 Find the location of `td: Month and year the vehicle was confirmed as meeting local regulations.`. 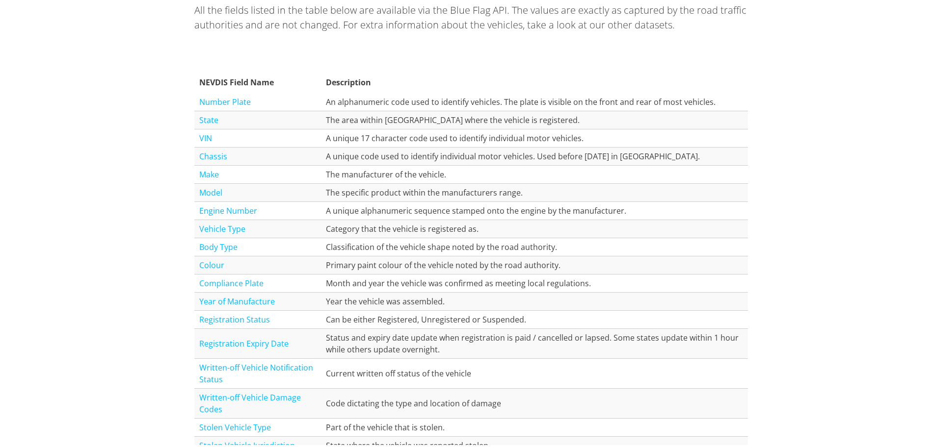

td: Month and year the vehicle was confirmed as meeting local regulations. is located at coordinates (534, 281).